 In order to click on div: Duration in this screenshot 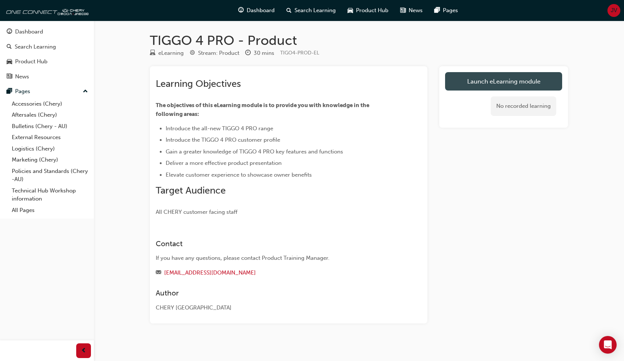, I will do `click(260, 53)`.